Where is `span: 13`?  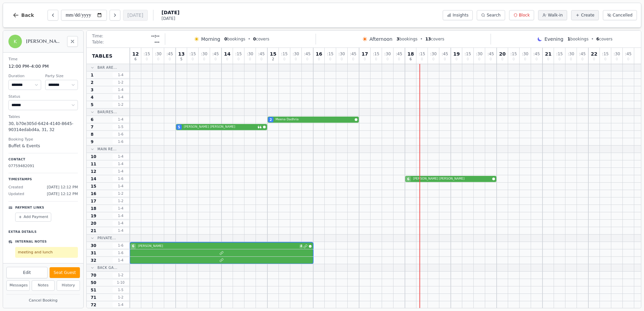 span: 13 is located at coordinates (181, 54).